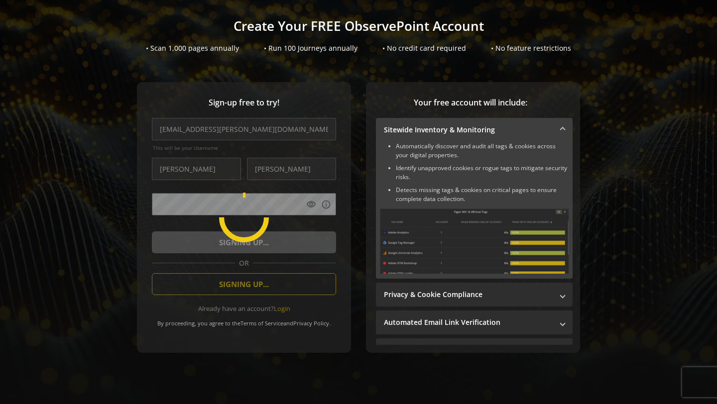 The image size is (717, 404). I want to click on mat-expansion-panel-header: Performance Monitoring with Web Vitals, so click(474, 350).